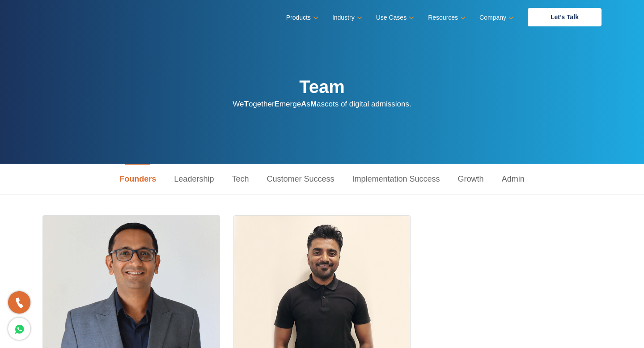 The width and height of the screenshot is (644, 348). I want to click on a: Products, so click(302, 18).